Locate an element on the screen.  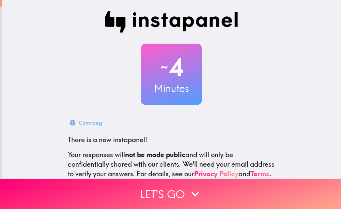
div: Cymraeg is located at coordinates (90, 123).